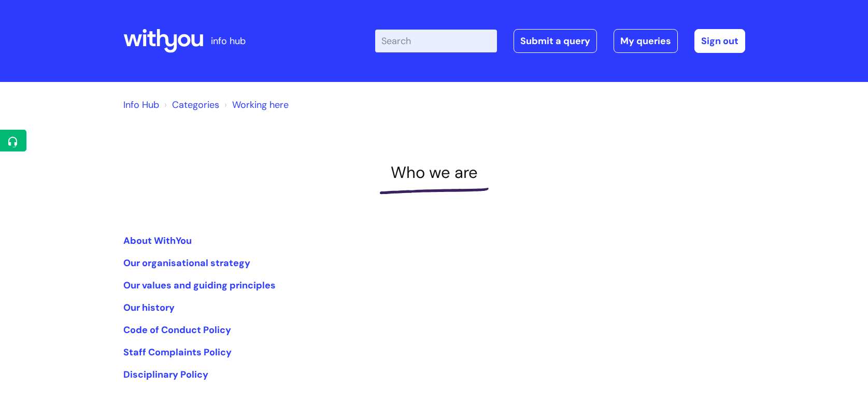  Describe the element at coordinates (646, 41) in the screenshot. I see `a: My queries` at that location.